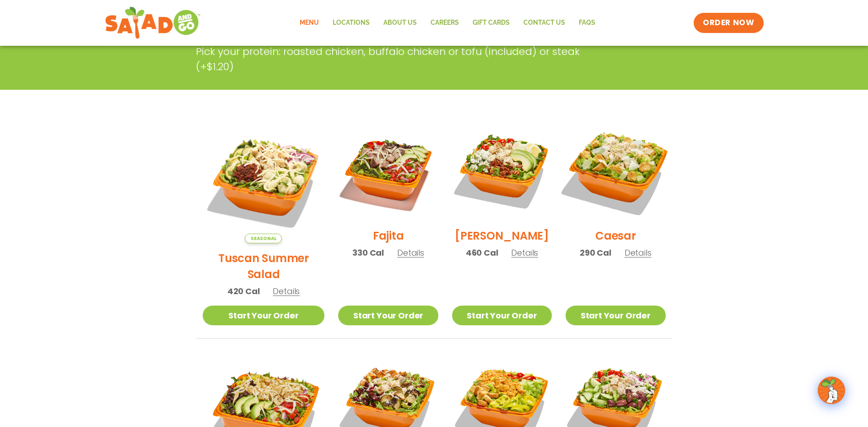 The image size is (868, 427). Describe the element at coordinates (400, 59) in the screenshot. I see `p: Pick your protein: roasted chicken, buffalo chicken or tofu (included) or steak (+$1.20)` at that location.